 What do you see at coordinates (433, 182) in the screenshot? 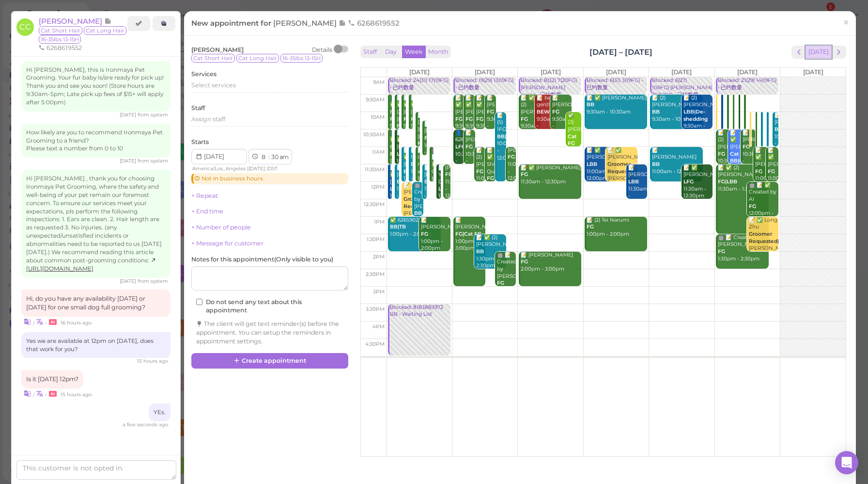
I see `div: 🤖 📝 ✅ Created by AI 11:00am - 12:00pm` at bounding box center [433, 182].